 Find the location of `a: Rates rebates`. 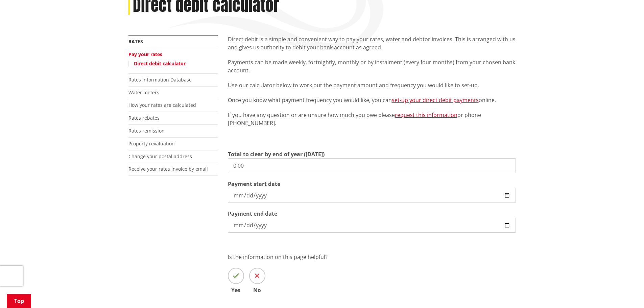

a: Rates rebates is located at coordinates (144, 118).